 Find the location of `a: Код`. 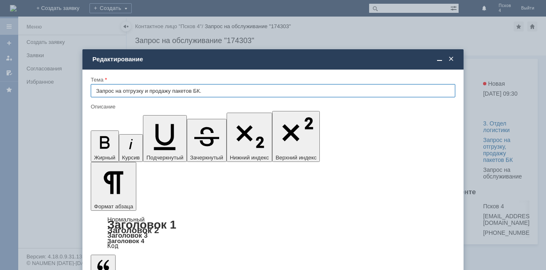

a: Код is located at coordinates (113, 246).